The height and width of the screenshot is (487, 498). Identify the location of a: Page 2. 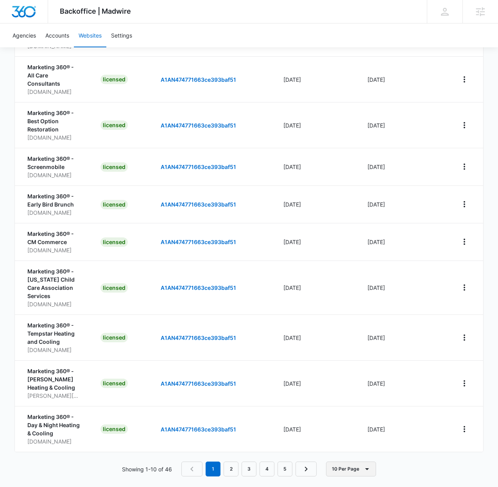
(231, 469).